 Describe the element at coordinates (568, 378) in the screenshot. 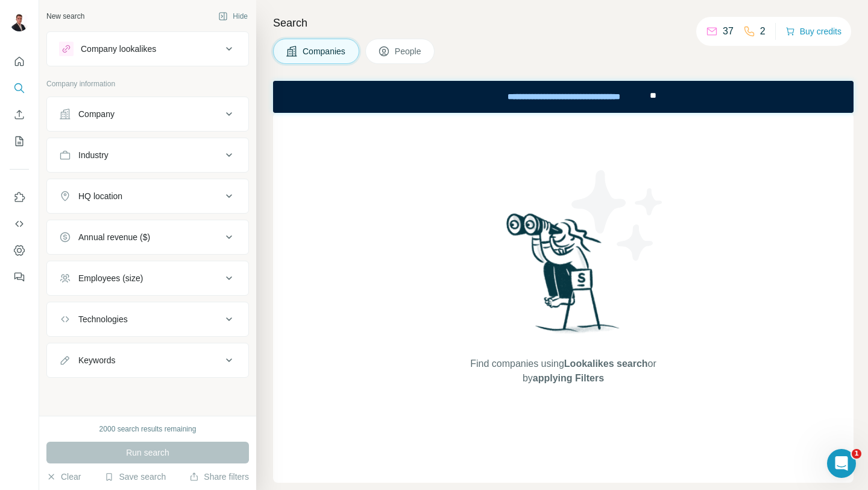

I see `span: applying Filters` at that location.